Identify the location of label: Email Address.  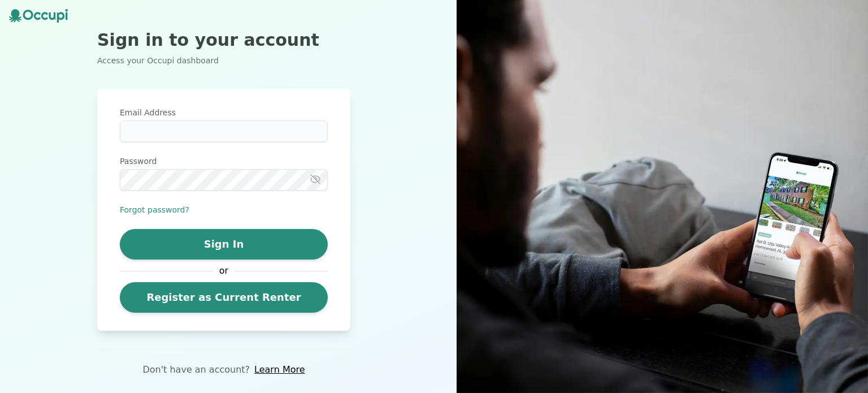
(224, 113).